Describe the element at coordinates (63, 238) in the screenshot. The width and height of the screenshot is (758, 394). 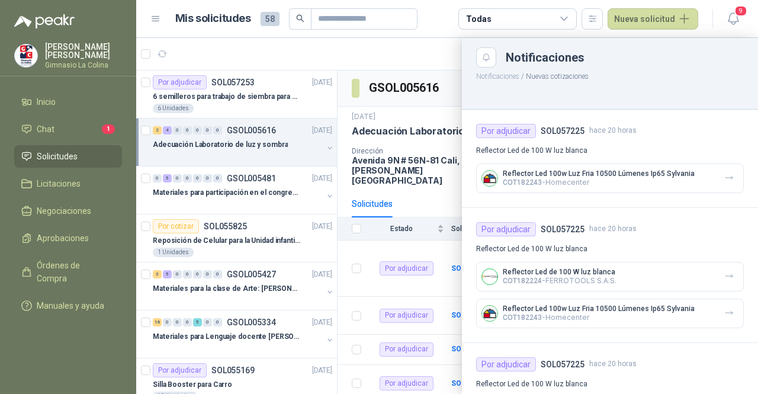
I see `span: Aprobaciones` at that location.